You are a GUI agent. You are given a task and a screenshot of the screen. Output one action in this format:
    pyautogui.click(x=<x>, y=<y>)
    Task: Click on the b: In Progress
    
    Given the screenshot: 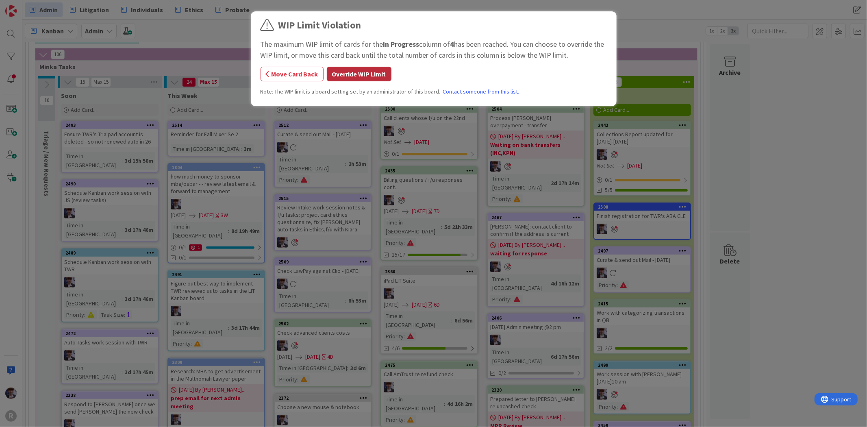 What is the action you would take?
    pyautogui.click(x=401, y=44)
    